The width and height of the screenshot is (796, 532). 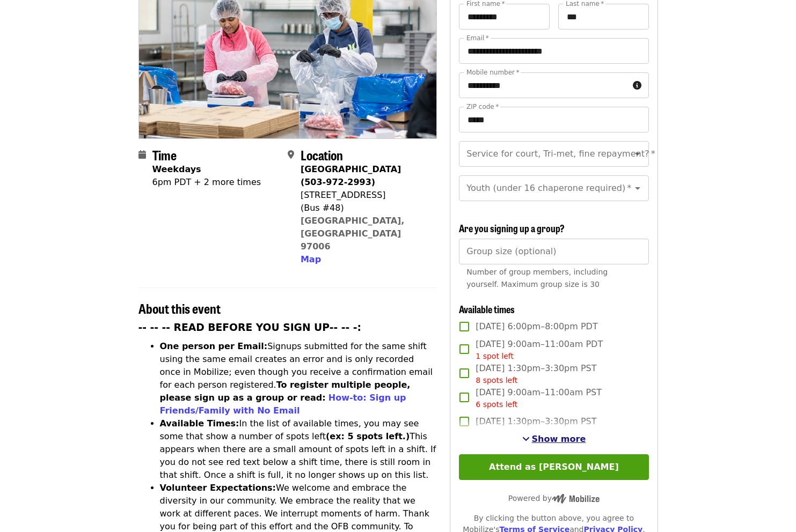 I want to click on span: 1 spot left, so click(x=494, y=356).